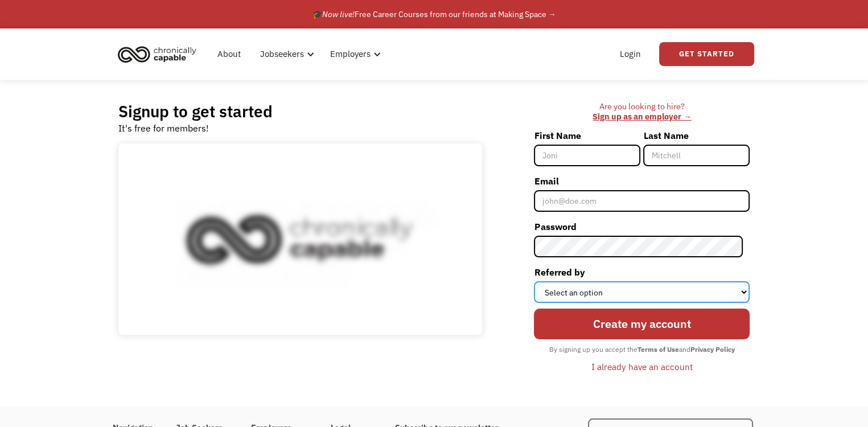 The height and width of the screenshot is (427, 868). What do you see at coordinates (642, 324) in the screenshot?
I see `input: Create my account` at bounding box center [642, 324].